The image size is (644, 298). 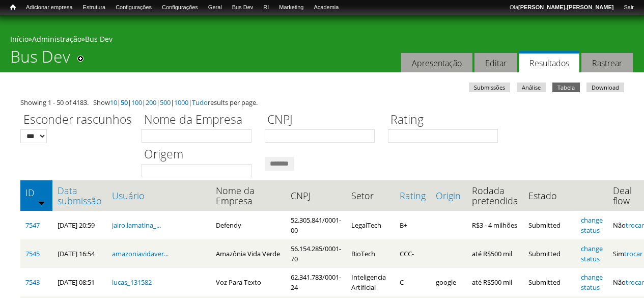 I want to click on td: LegalTech, so click(x=370, y=225).